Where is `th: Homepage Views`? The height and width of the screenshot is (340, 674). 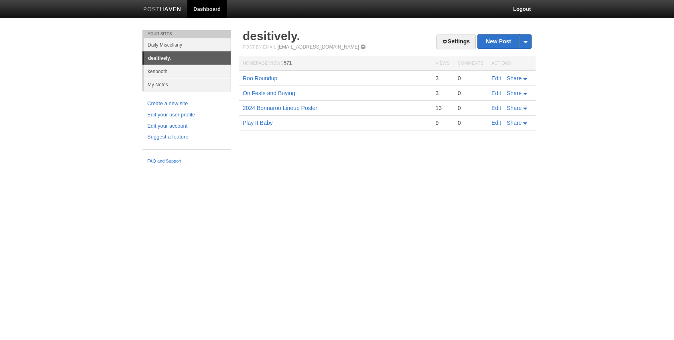 th: Homepage Views is located at coordinates (335, 63).